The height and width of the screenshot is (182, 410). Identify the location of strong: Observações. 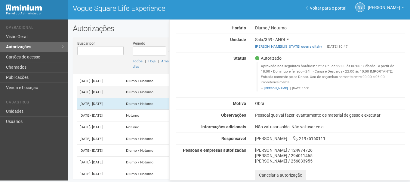
(233, 115).